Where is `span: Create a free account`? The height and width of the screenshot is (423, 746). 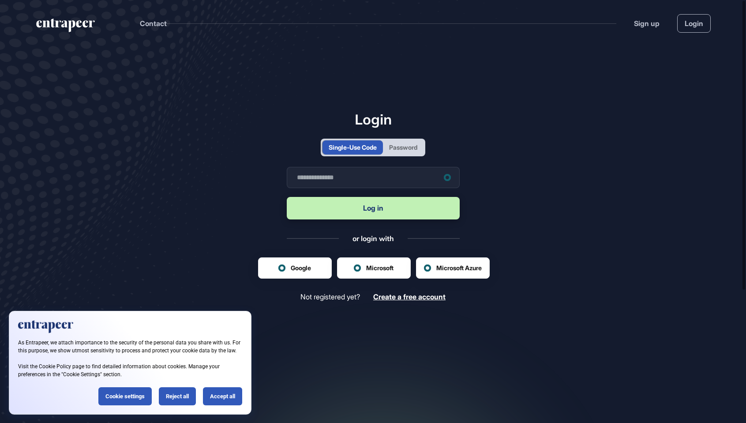
span: Create a free account is located at coordinates (409, 297).